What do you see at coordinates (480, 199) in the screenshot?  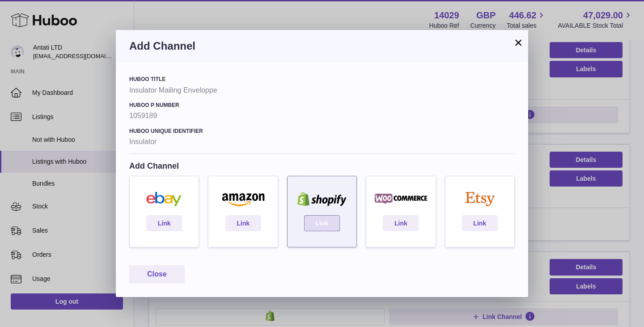 I see `img: etsy` at bounding box center [480, 199].